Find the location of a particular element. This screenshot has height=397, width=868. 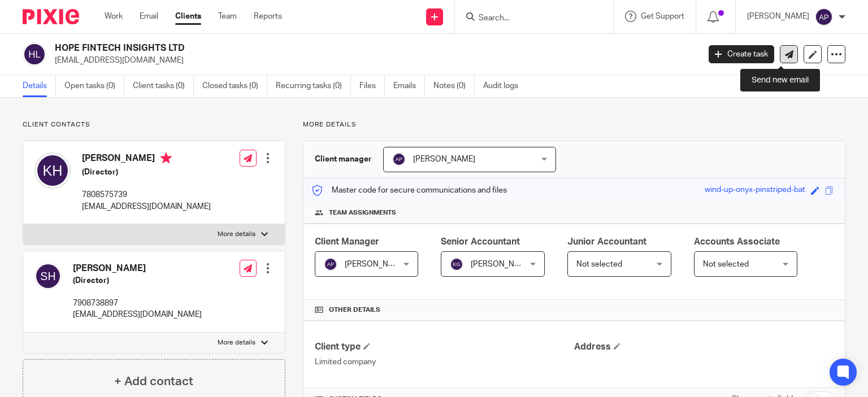

div: wind-up-onyx-pinstriped-bat is located at coordinates (755, 190).